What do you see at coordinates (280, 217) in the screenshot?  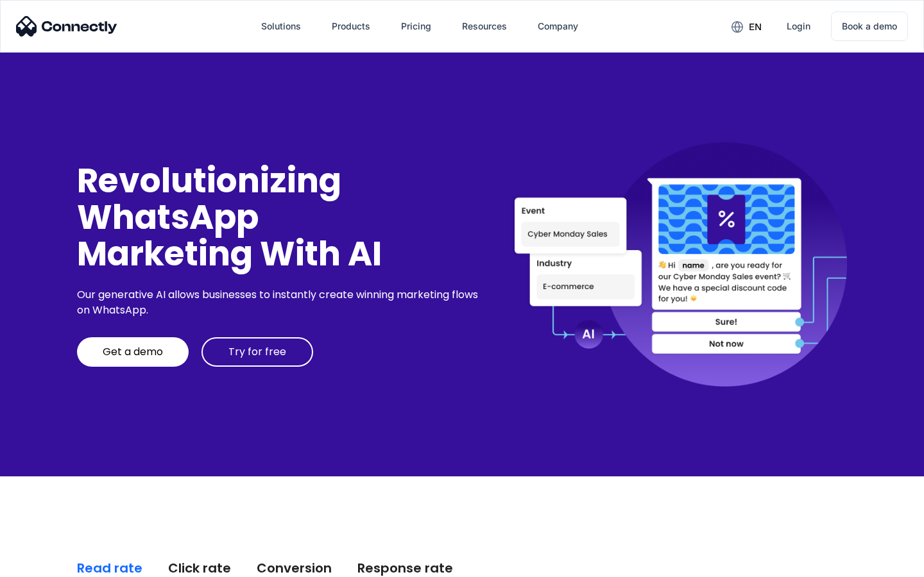 I see `div: Revolutionizing WhatsApp Marketing With AI` at bounding box center [280, 217].